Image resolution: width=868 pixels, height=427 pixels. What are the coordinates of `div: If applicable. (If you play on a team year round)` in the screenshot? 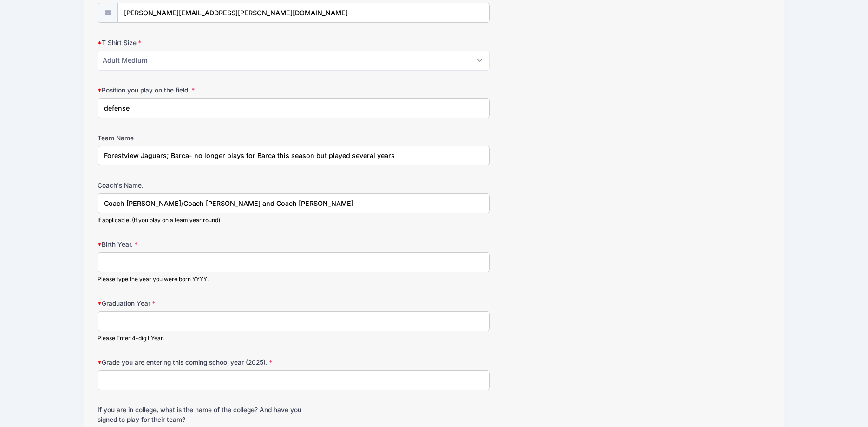 It's located at (294, 220).